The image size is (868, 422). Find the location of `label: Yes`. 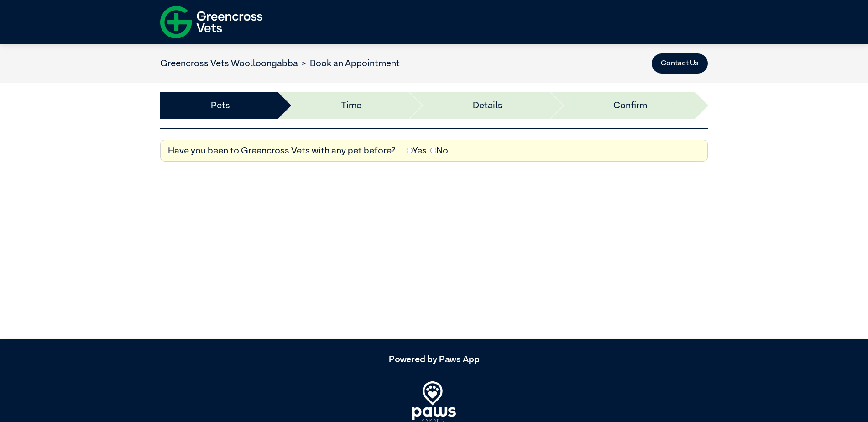

label: Yes is located at coordinates (417, 151).